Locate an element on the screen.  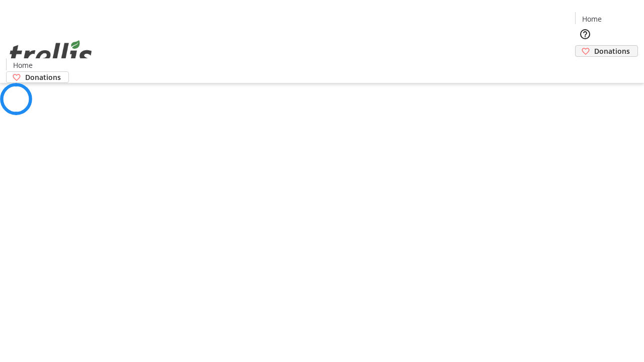
button: Help is located at coordinates (584, 34).